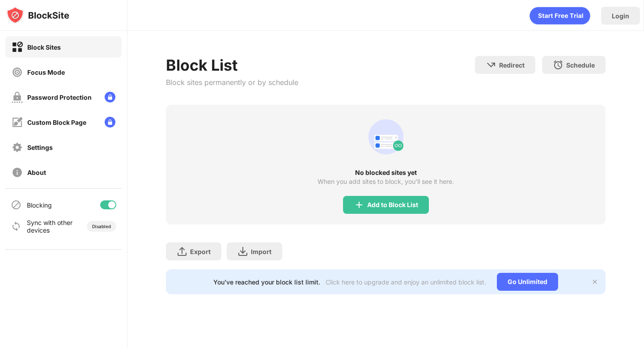  I want to click on div: Click here to upgrade and enjoy an unlimited block list., so click(405, 282).